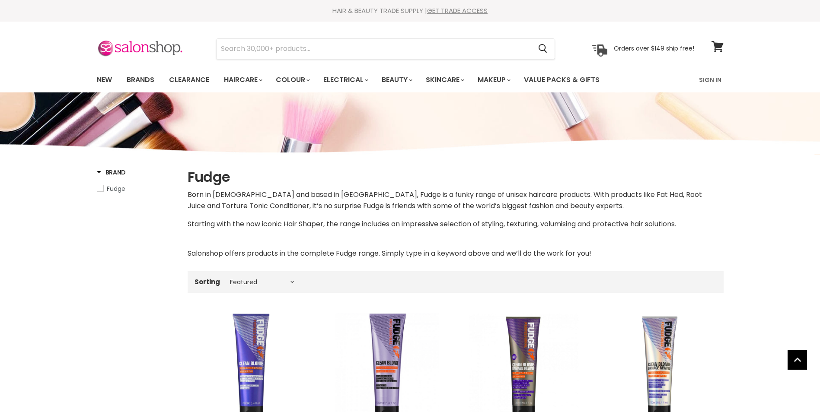 The image size is (820, 412). I want to click on a: GET TRADE ACCESS, so click(457, 10).